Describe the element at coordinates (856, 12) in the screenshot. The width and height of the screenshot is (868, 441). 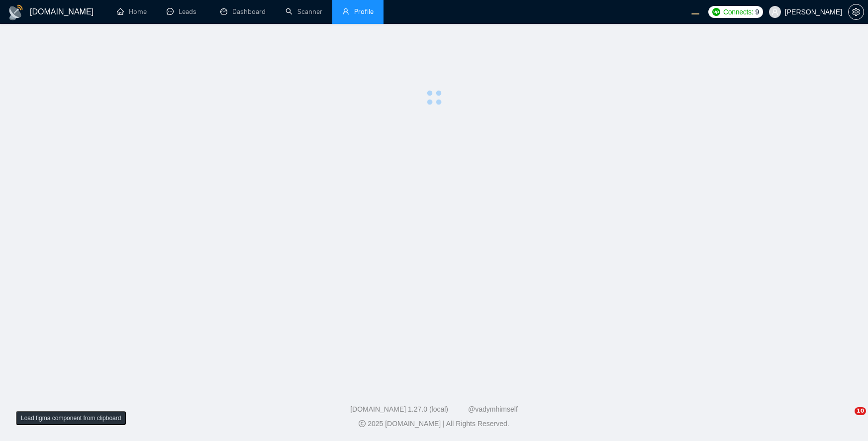
I see `span: setting` at that location.